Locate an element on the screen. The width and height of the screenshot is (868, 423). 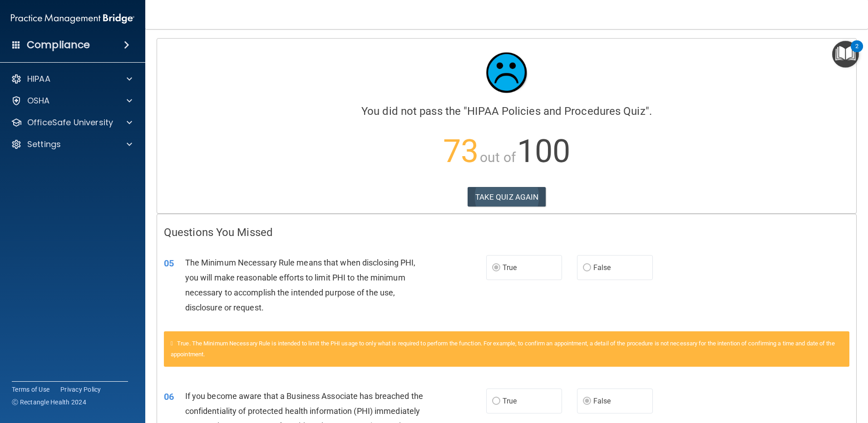
button: Open Resource Center, 2 new notifications is located at coordinates (845, 54).